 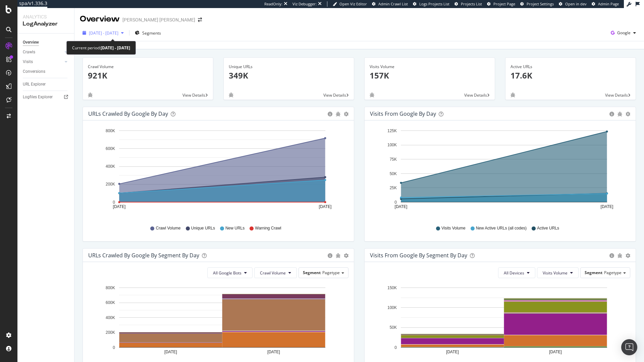 What do you see at coordinates (28, 62) in the screenshot?
I see `div: Visits` at bounding box center [28, 62].